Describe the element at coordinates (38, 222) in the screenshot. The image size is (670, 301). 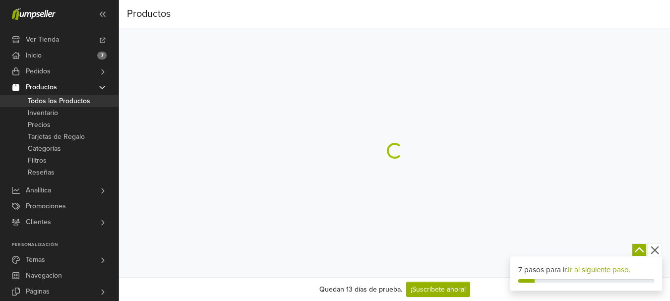
I see `span: Clientes` at that location.